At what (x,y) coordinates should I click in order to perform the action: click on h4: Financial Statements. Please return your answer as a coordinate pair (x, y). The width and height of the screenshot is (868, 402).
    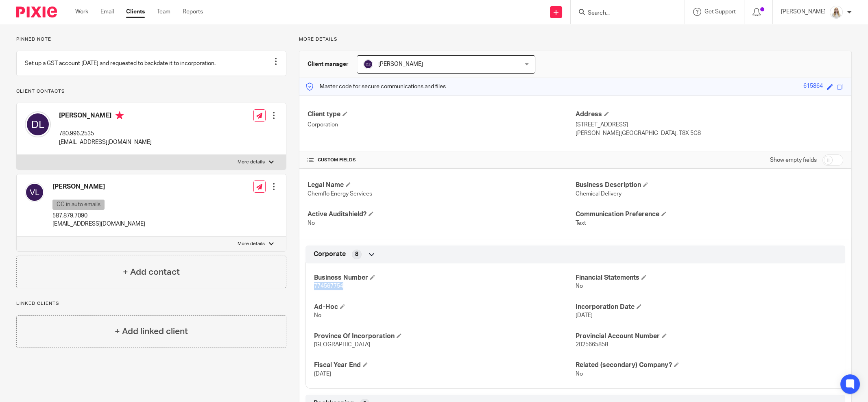
    Looking at the image, I should click on (706, 278).